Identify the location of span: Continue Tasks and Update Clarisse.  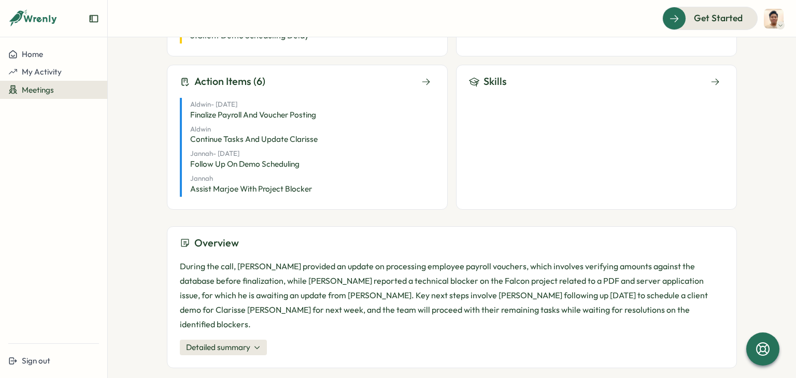
(254, 139).